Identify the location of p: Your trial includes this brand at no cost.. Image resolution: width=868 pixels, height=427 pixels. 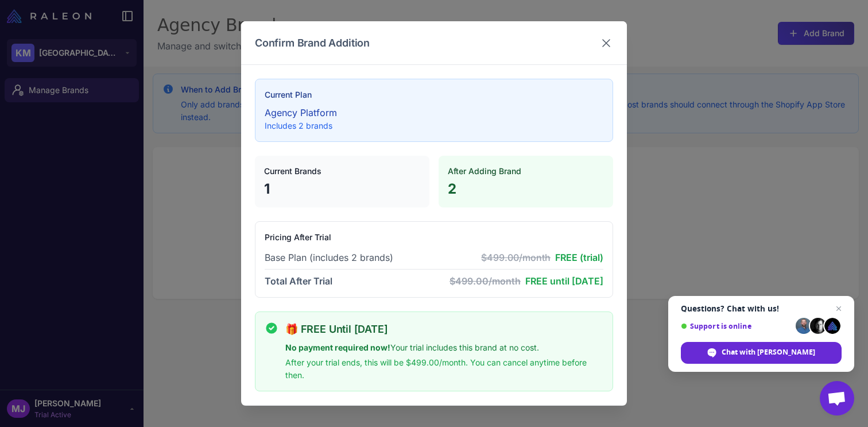
(445, 347).